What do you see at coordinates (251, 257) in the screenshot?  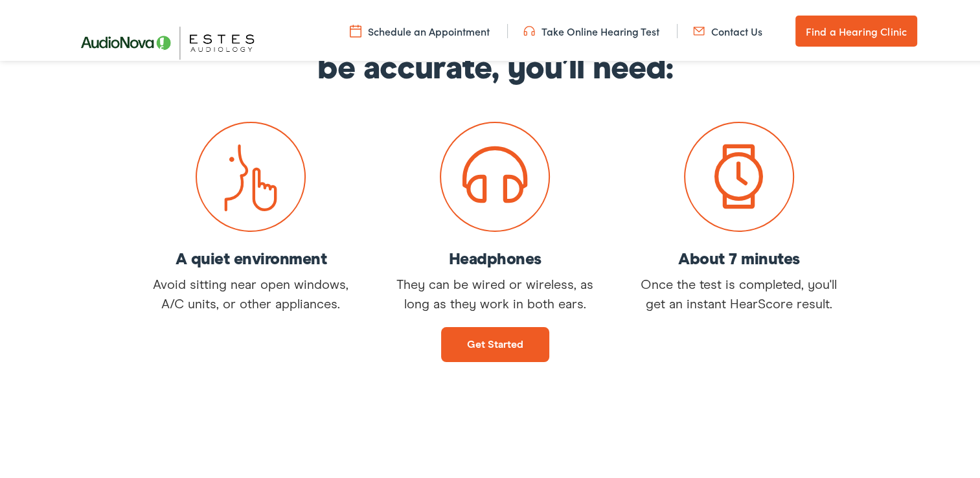 I see `h6: A quiet environment` at bounding box center [251, 257].